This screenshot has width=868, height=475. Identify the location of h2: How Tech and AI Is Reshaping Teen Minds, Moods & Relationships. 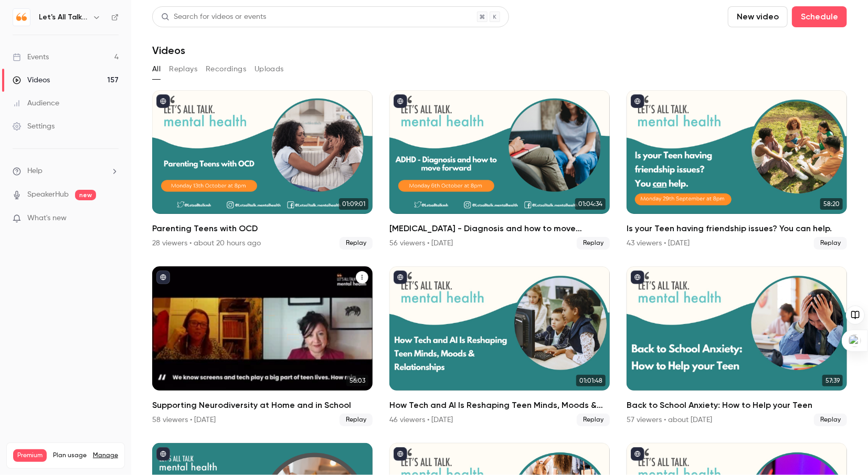
(500, 405).